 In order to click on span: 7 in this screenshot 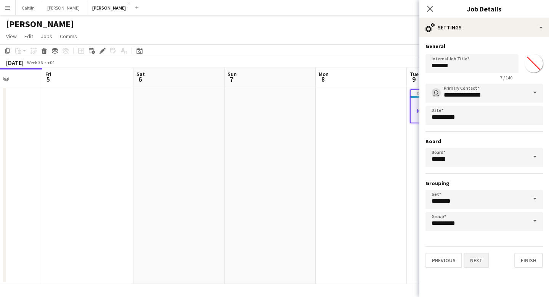, I will do `click(232, 79)`.